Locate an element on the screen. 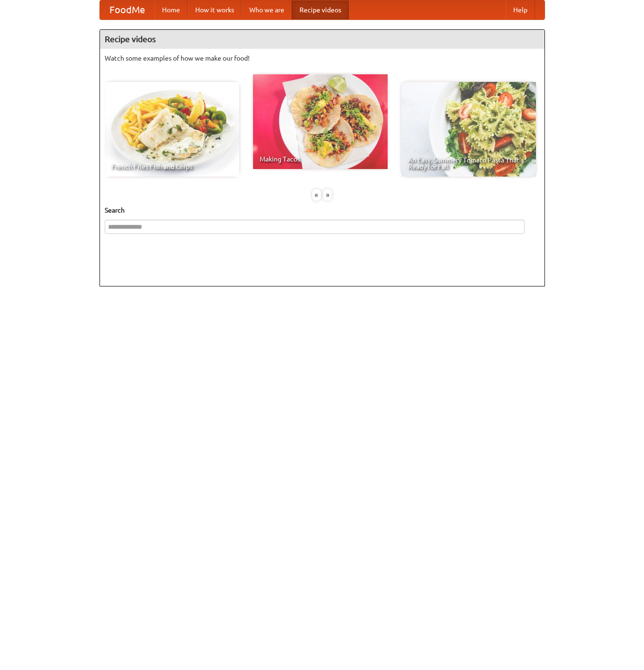 The width and height of the screenshot is (644, 670). p: Watch some examples of how we make our food! is located at coordinates (322, 59).